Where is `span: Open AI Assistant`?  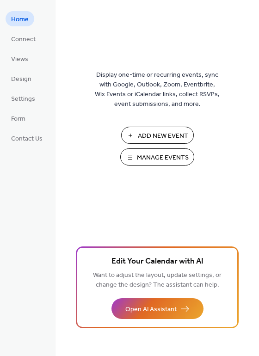
span: Open AI Assistant is located at coordinates (151, 309).